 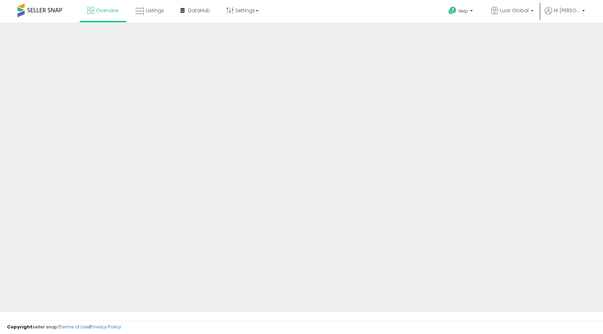 What do you see at coordinates (107, 10) in the screenshot?
I see `span: Overview` at bounding box center [107, 10].